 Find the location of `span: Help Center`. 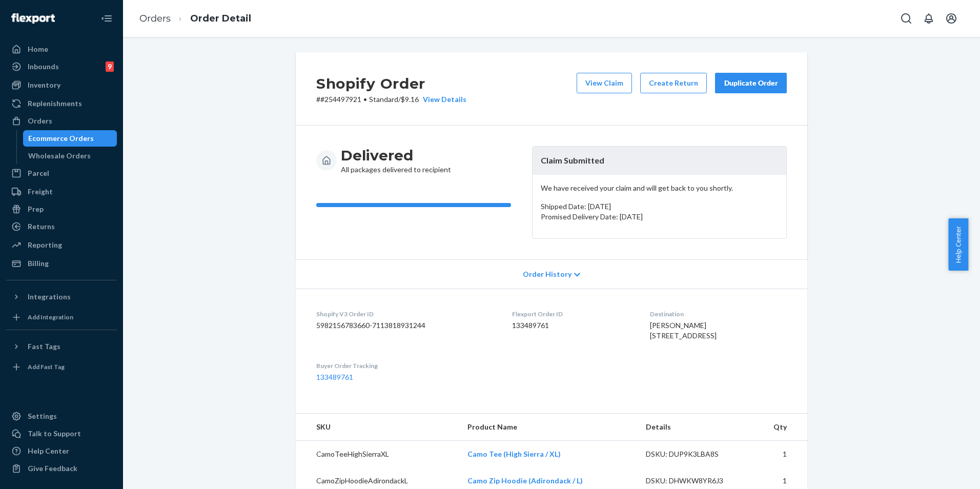

span: Help Center is located at coordinates (958, 244).